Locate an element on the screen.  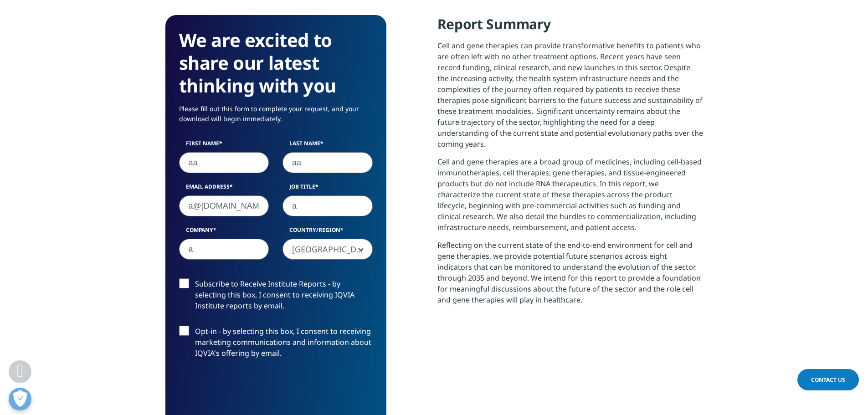
p: Cell and gene therapies can provide transformative benefits to patients who are often left with n... is located at coordinates (570, 98).